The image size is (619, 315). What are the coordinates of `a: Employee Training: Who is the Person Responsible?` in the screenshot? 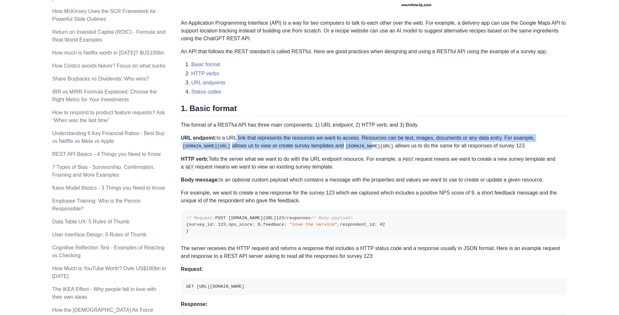 It's located at (97, 205).